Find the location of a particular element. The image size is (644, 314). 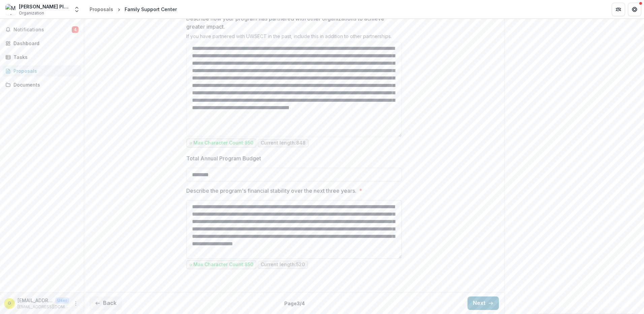

p: Total Annual Program Budget is located at coordinates (223, 158).